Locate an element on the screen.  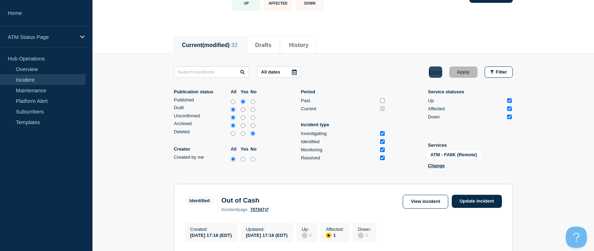
button: History is located at coordinates (299, 45).